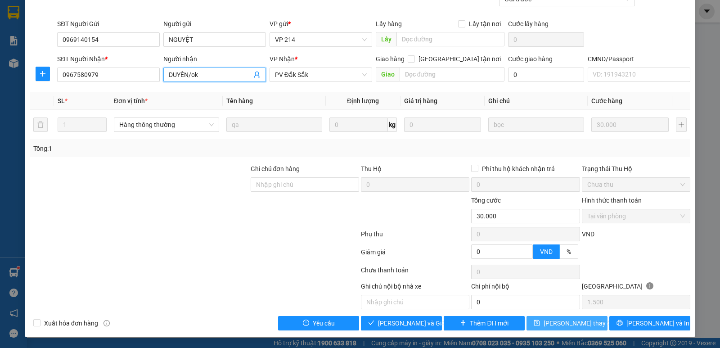  I want to click on label: Hình thức thanh toán, so click(612, 200).